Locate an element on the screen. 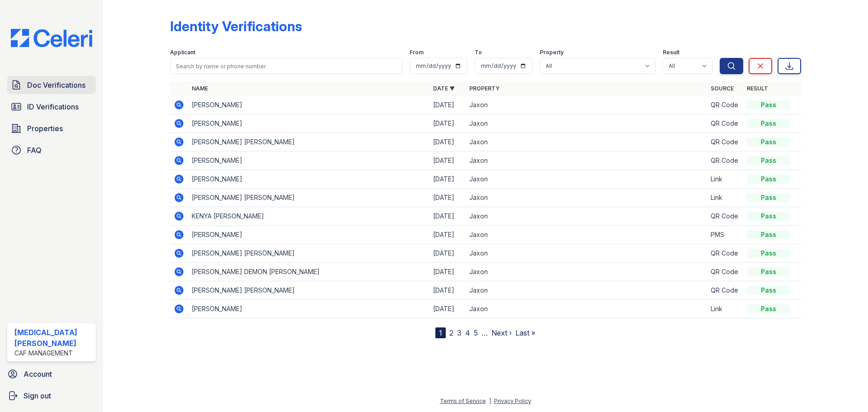 The image size is (868, 412). label: Applicant is located at coordinates (182, 53).